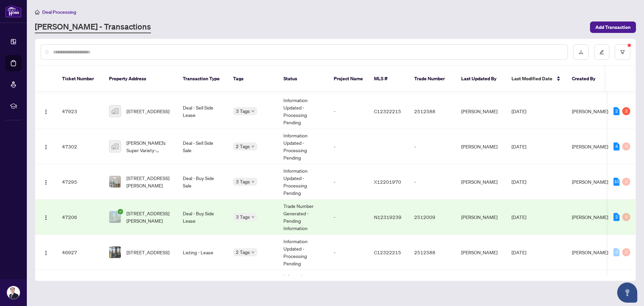 The height and width of the screenshot is (306, 644). Describe the element at coordinates (14, 11) in the screenshot. I see `img: logo` at that location.